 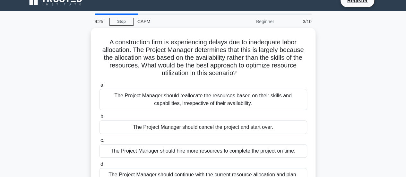 I want to click on span: b., so click(x=102, y=116).